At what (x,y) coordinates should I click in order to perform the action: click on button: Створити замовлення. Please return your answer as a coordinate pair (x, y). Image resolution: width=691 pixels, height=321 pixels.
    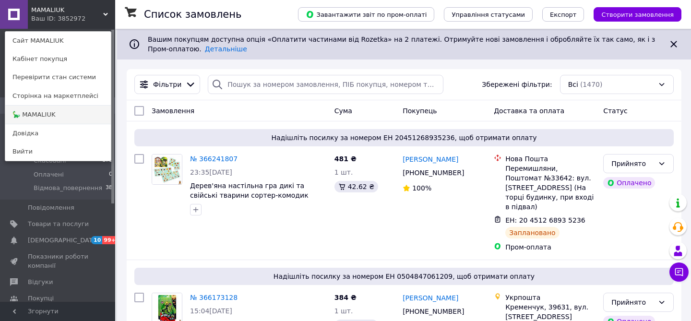
    Looking at the image, I should click on (637, 14).